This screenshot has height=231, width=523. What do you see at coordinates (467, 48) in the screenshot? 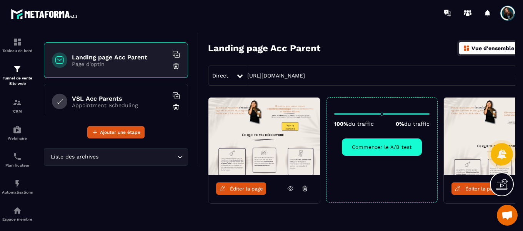
I see `img: dashboard-orange.40269519.svg` at bounding box center [467, 48].